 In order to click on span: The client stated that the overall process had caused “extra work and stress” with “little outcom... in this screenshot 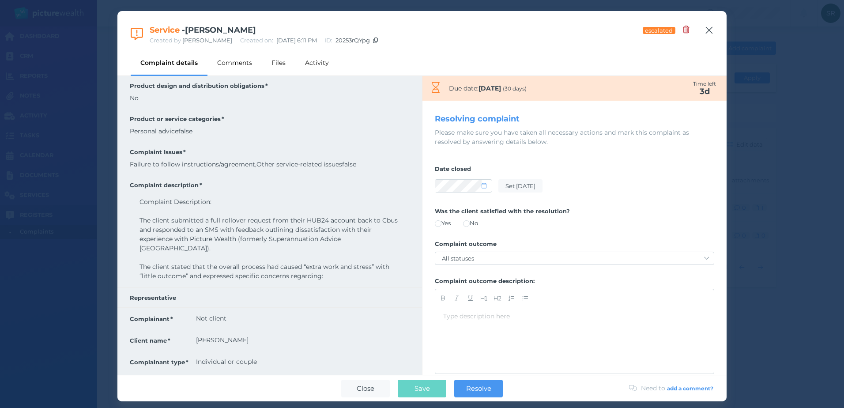, I will do `click(265, 271)`.